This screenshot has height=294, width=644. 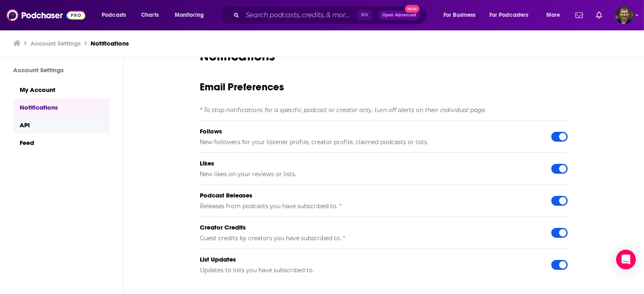 What do you see at coordinates (364, 15) in the screenshot?
I see `span: ⌘ K` at bounding box center [364, 15].